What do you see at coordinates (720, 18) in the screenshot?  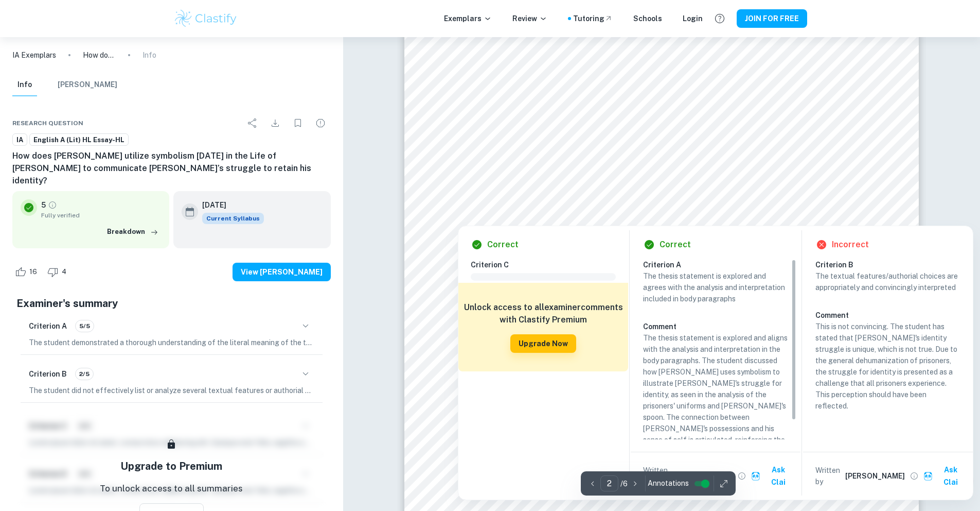 I see `button: Help and Feedback` at bounding box center [720, 18].